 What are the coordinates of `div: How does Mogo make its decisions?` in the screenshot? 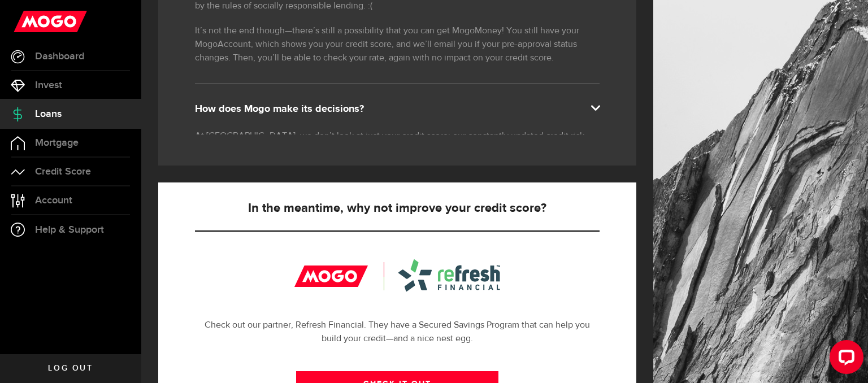 It's located at (397, 109).